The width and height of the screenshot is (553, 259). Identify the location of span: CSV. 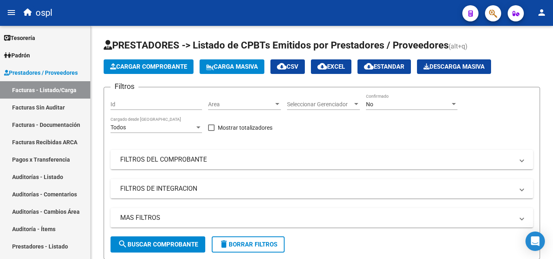
(287, 67).